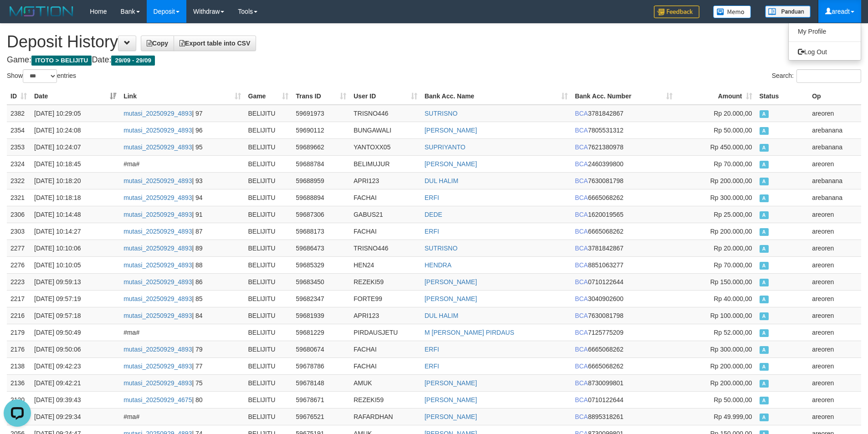 Image resolution: width=868 pixels, height=434 pixels. What do you see at coordinates (825, 32) in the screenshot?
I see `a: My Profile` at bounding box center [825, 32].